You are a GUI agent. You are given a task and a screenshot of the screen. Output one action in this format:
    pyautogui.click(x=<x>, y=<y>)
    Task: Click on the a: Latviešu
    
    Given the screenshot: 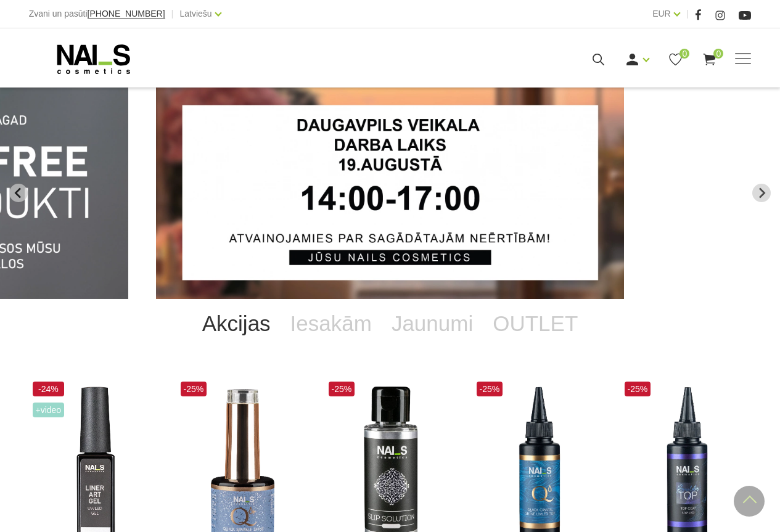 What is the action you would take?
    pyautogui.click(x=196, y=14)
    